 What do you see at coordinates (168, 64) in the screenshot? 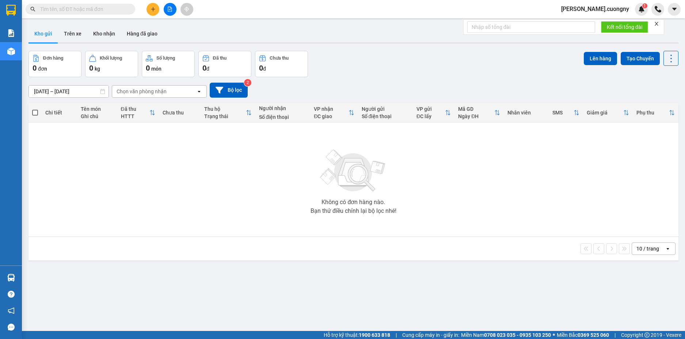
I see `button: Số lượng0món` at bounding box center [168, 64].